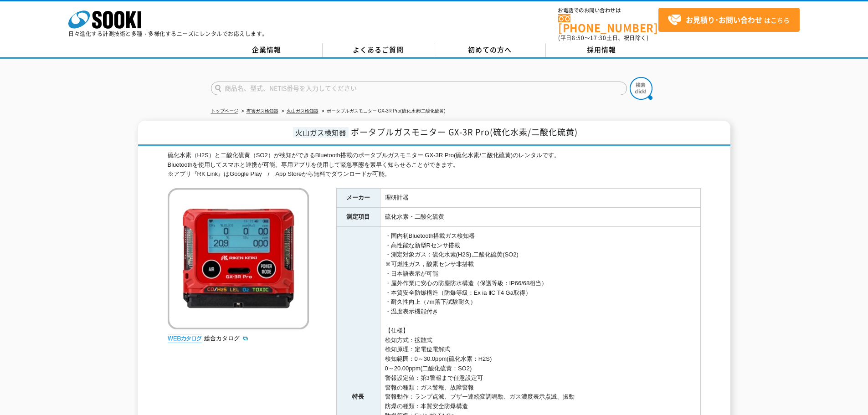  What do you see at coordinates (185, 338) in the screenshot?
I see `img: webカタログ` at bounding box center [185, 338].